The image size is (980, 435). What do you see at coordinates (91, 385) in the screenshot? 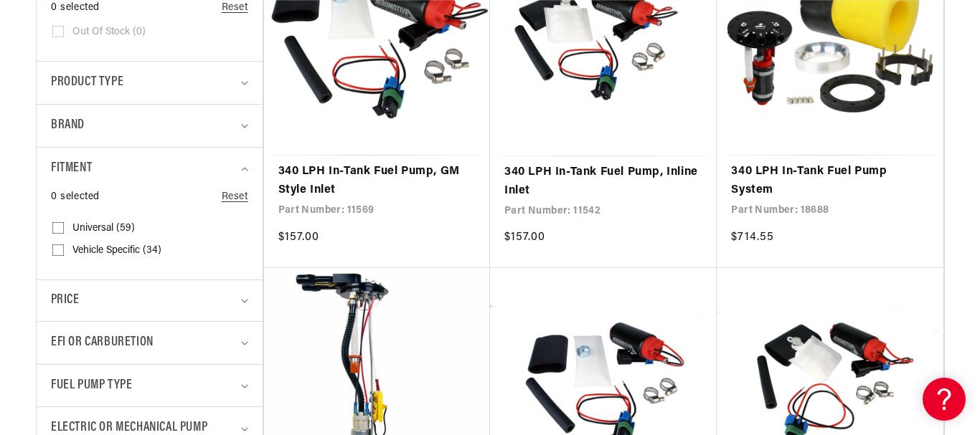
I see `span: Fuel Pump Type` at bounding box center [91, 385].